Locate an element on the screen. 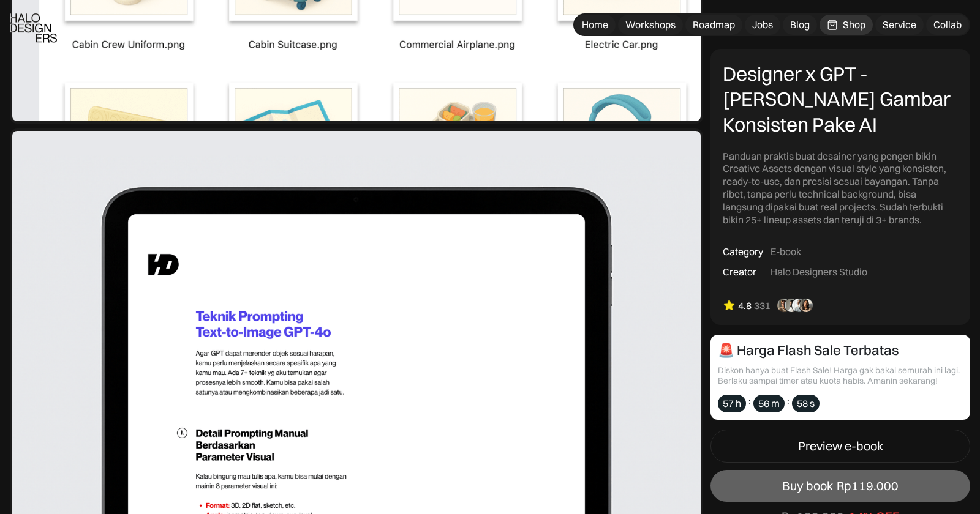  a: Jobs is located at coordinates (763, 25).